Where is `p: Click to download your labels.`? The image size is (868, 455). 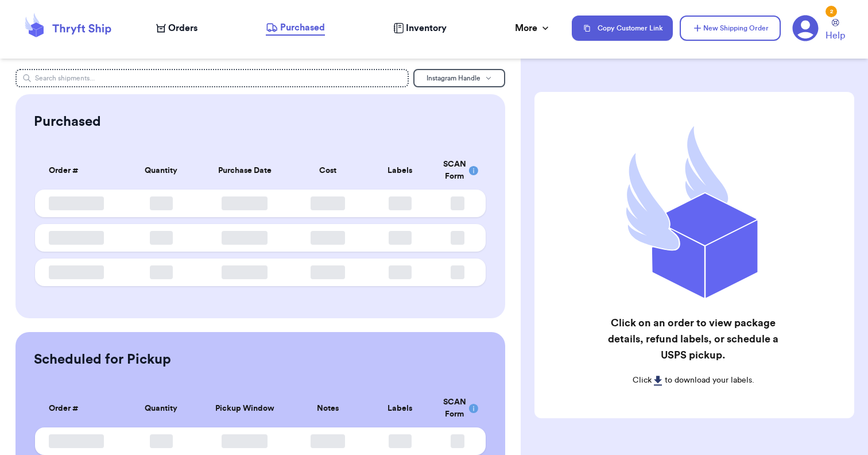 p: Click to download your labels. is located at coordinates (693, 380).